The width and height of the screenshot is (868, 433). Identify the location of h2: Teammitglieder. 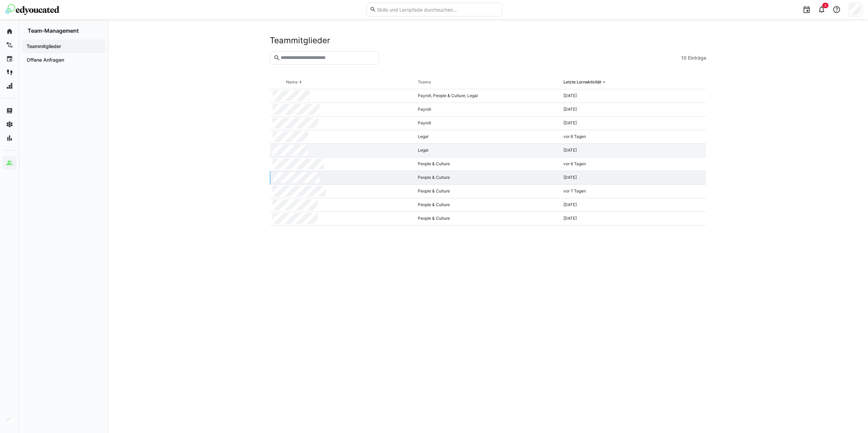
(300, 41).